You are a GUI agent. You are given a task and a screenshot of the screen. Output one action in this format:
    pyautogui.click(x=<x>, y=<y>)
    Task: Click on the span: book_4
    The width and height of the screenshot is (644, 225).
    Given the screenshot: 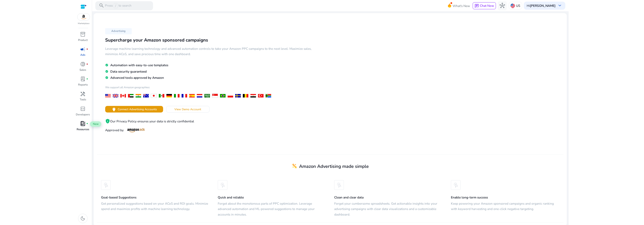 What is the action you would take?
    pyautogui.click(x=83, y=124)
    